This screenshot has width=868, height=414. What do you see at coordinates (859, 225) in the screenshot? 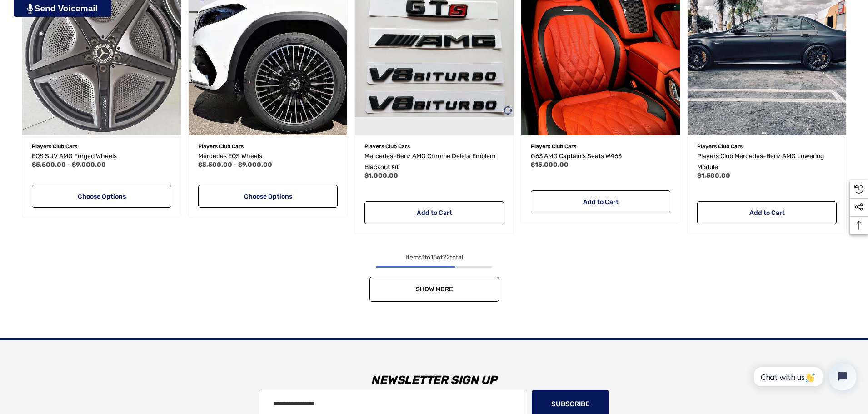
I see `svg: Top` at bounding box center [859, 225].